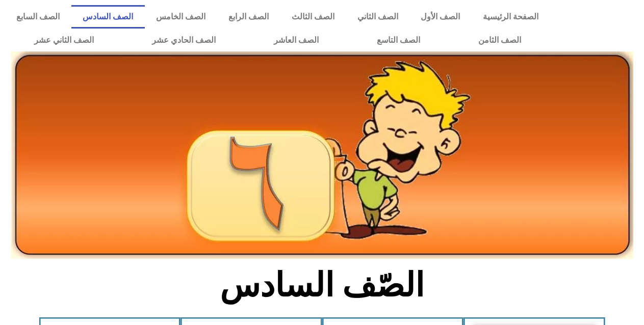 This screenshot has height=325, width=644. Describe the element at coordinates (398, 40) in the screenshot. I see `a: الصف التاسع` at that location.